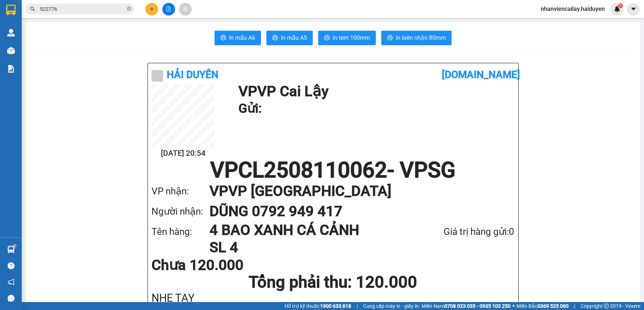 The height and width of the screenshot is (310, 644). Describe the element at coordinates (416, 38) in the screenshot. I see `button: printerIn biên nhận 80mm` at that location.